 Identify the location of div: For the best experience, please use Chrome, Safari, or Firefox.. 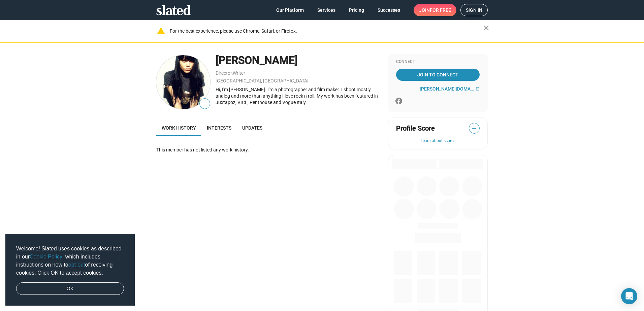
(327, 31).